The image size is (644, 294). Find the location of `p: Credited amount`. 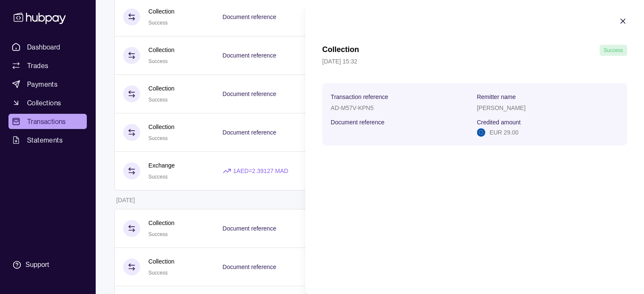

p: Credited amount is located at coordinates (498, 122).